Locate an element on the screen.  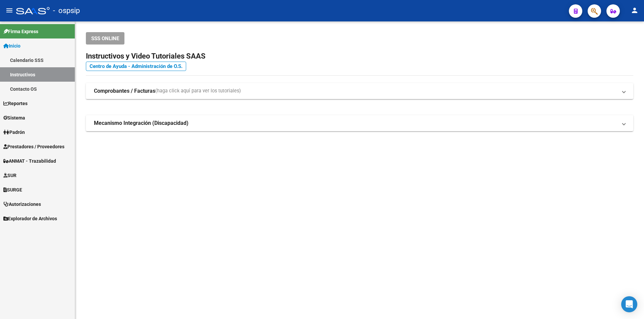
span: SSS ONLINE is located at coordinates (105, 39).